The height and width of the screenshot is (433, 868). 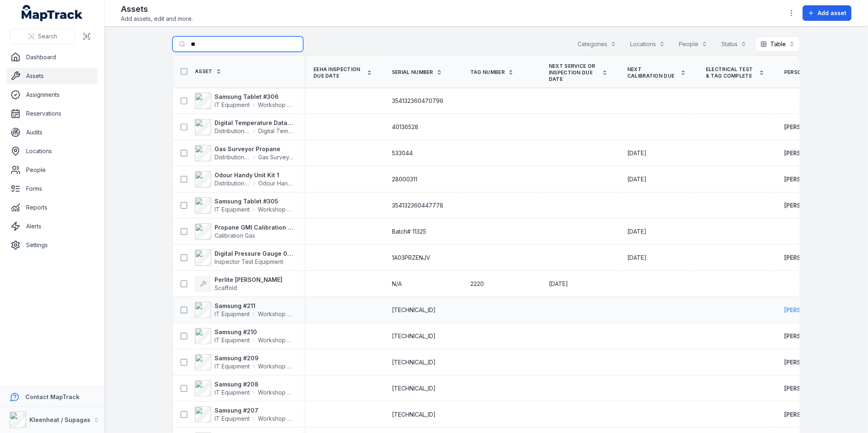 I want to click on strong: Samsung #210, so click(x=254, y=332).